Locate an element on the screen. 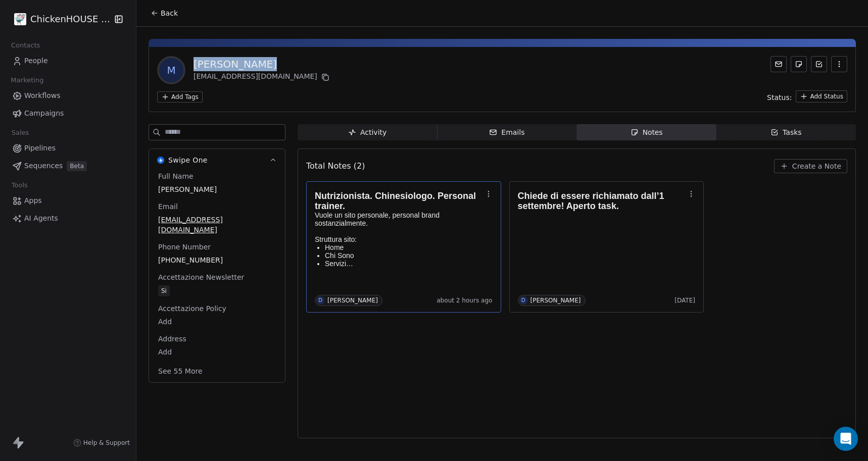 The image size is (868, 461). button: Add Tags is located at coordinates (180, 97).